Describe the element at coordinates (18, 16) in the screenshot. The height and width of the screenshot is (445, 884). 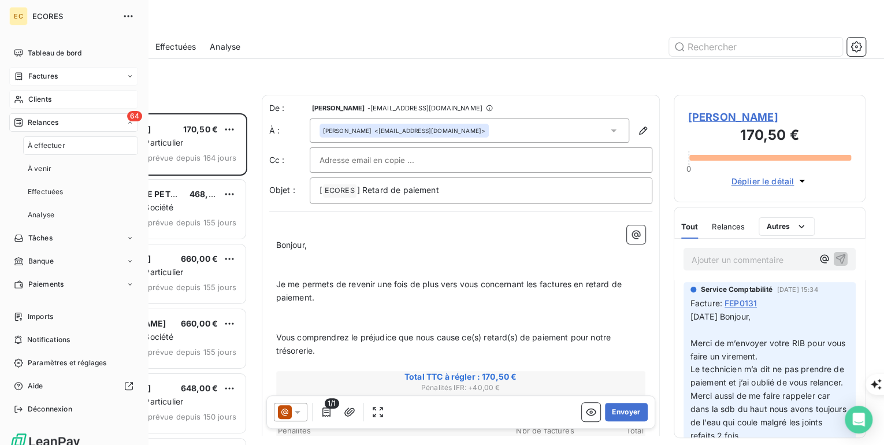
I see `div: EC` at that location.